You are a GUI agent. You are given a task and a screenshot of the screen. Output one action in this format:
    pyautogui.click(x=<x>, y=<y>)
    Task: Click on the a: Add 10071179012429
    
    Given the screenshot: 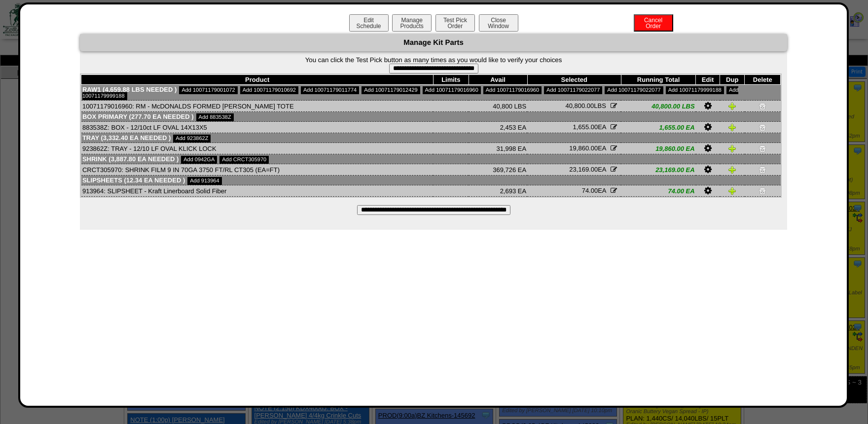 What is the action you would take?
    pyautogui.click(x=390, y=90)
    